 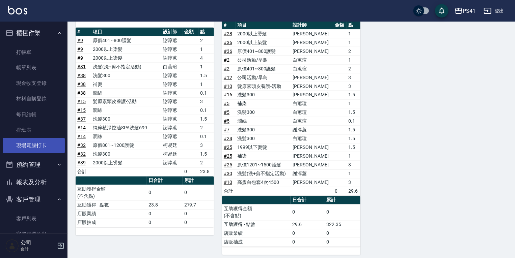 What do you see at coordinates (34, 130) in the screenshot?
I see `a: 排班表` at bounding box center [34, 130].